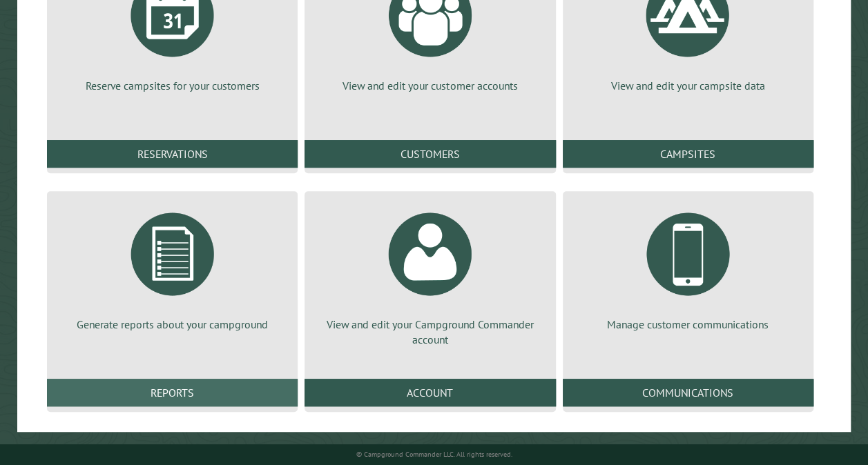  Describe the element at coordinates (172, 267) in the screenshot. I see `a: Generate reports about your campground` at that location.